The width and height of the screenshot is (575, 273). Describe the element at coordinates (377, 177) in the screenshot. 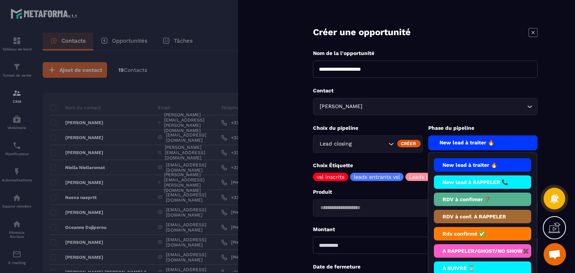

I see `p: leads entrants vsl` at that location.